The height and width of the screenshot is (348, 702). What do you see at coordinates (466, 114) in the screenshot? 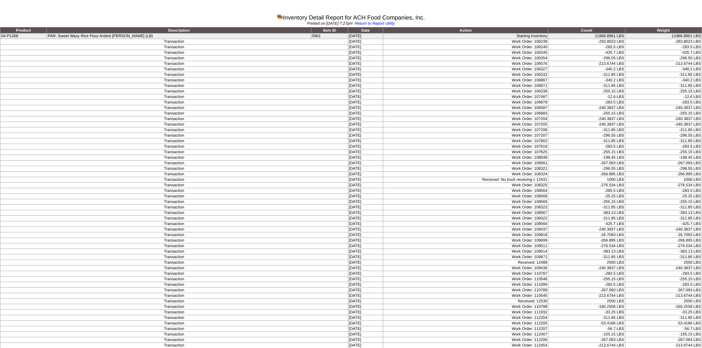
I see `td: Work Order: 106883` at bounding box center [466, 114].